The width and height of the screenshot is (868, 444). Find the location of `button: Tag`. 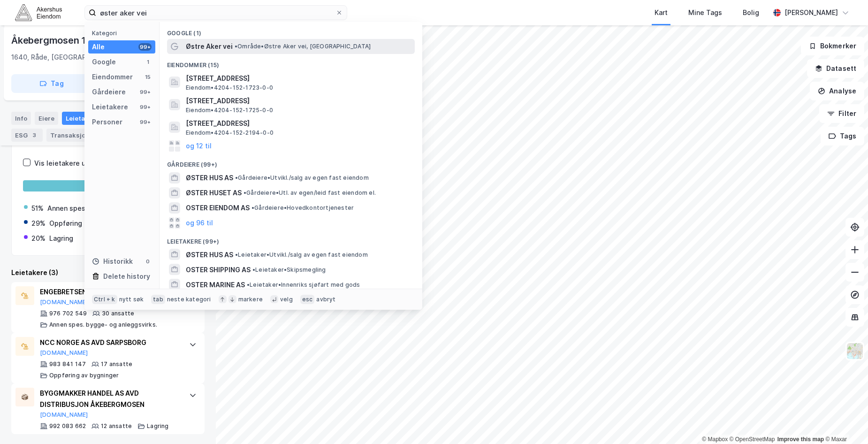

button: Tag is located at coordinates (52, 84).